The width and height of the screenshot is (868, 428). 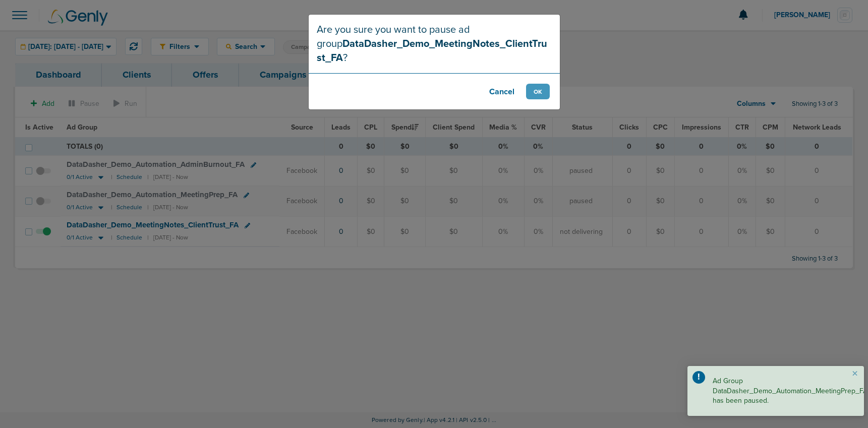 What do you see at coordinates (431, 51) in the screenshot?
I see `strong: DataDasher_Demo_MeetingNotes_ClientTrust_FA` at bounding box center [431, 51].